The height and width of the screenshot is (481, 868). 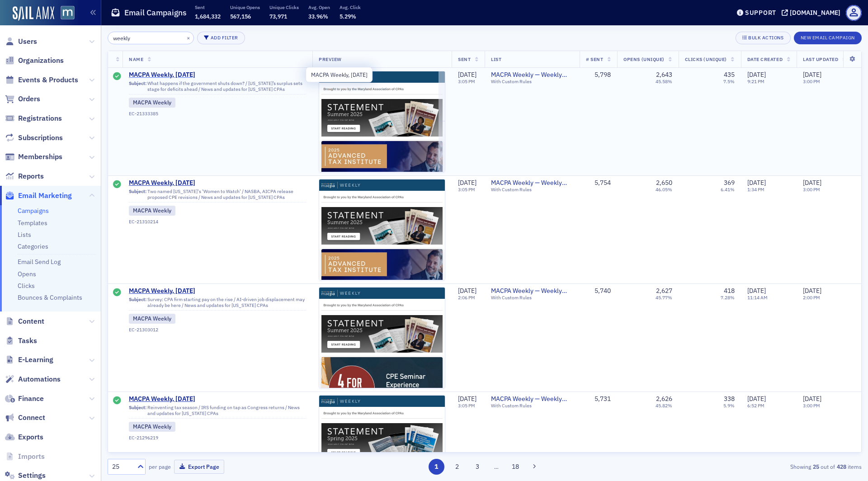 What do you see at coordinates (318, 16) in the screenshot?
I see `span: 33.96%` at bounding box center [318, 16].